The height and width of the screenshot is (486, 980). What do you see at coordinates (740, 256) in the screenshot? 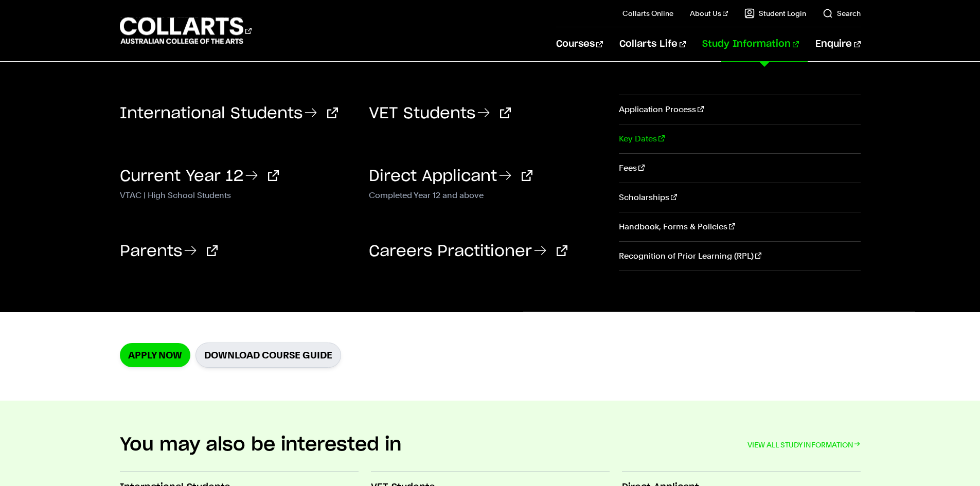
I see `a: Recognition of Prior Learning (RPL)` at bounding box center [740, 256].